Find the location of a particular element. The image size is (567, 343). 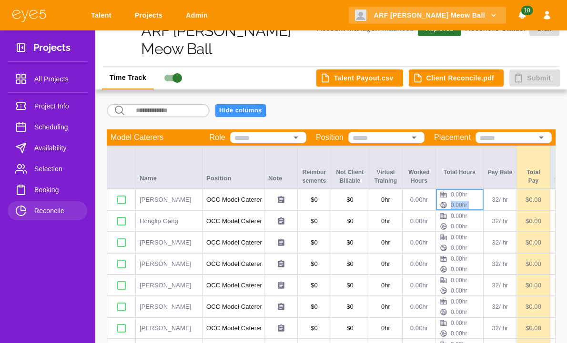

button: Hide columns is located at coordinates (240, 110).